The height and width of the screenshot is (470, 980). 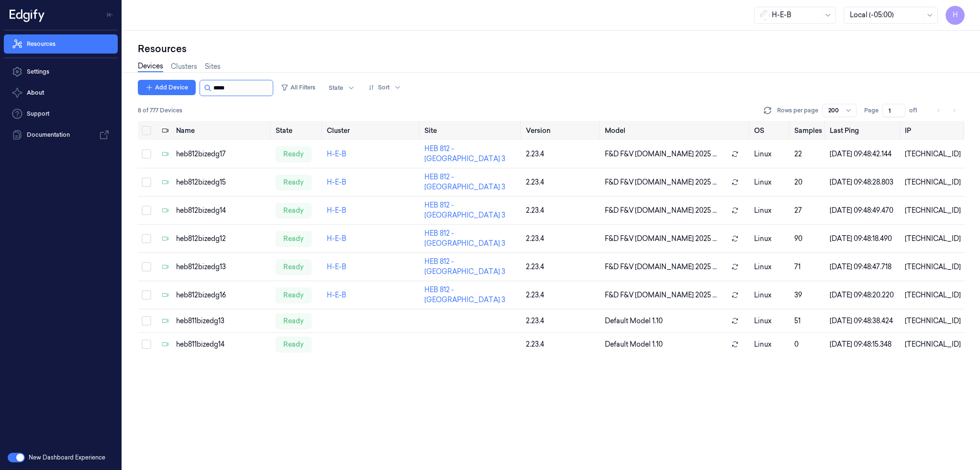 I want to click on span: Page, so click(x=872, y=110).